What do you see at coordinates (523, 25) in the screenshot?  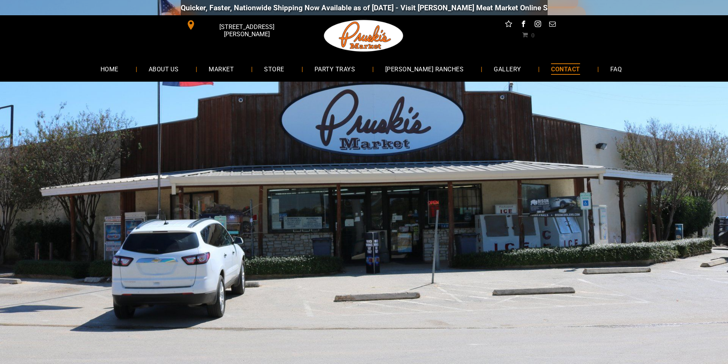 I see `a: facebook` at bounding box center [523, 25].